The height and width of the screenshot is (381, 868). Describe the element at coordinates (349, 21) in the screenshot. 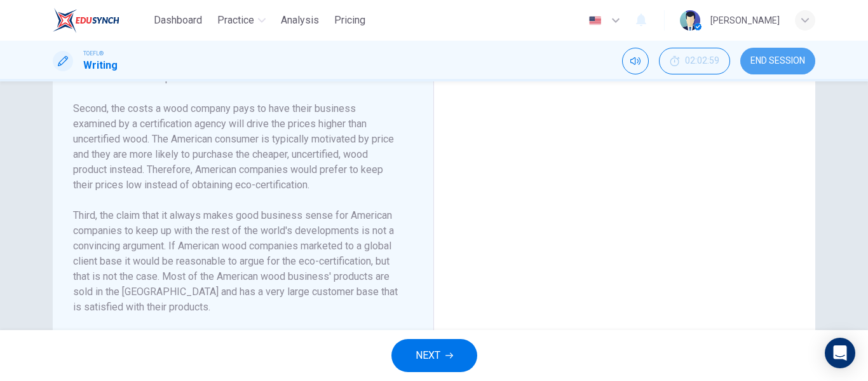

I see `a: Pricing` at that location.